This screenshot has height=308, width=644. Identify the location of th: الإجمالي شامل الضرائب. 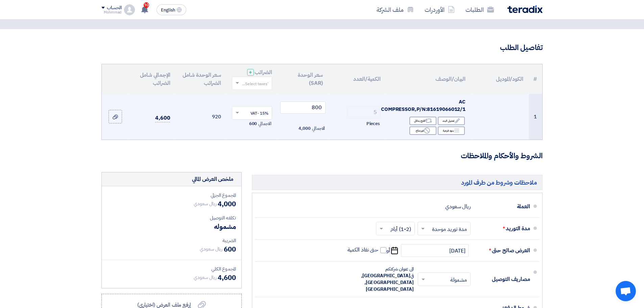
(152, 79).